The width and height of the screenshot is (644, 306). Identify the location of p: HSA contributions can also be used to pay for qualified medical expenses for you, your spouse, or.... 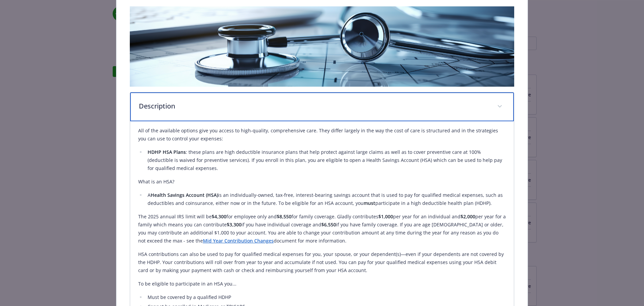
(322, 262).